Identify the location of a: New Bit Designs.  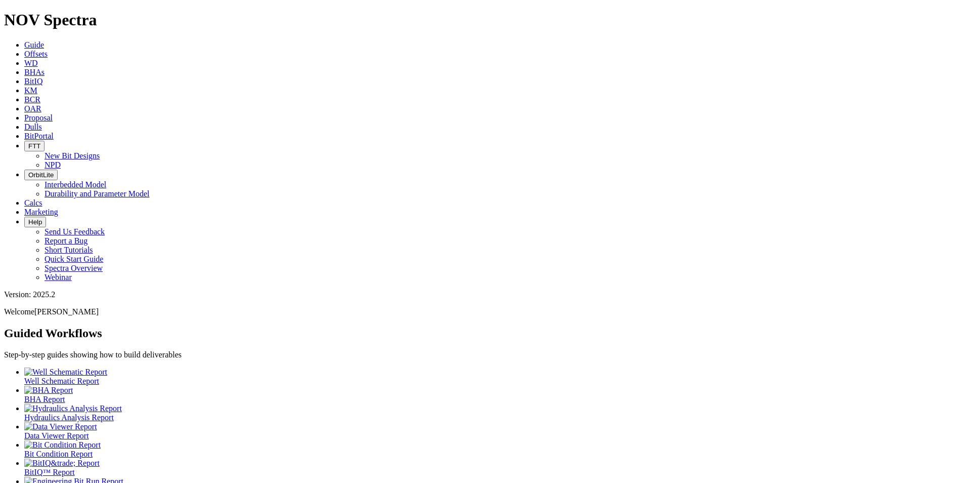
(72, 155).